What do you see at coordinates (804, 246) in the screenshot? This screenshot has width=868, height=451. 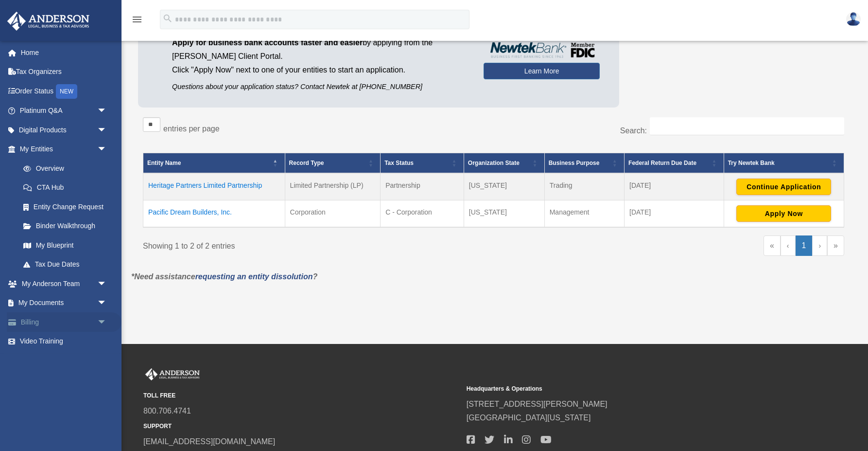 I see `a: 1` at bounding box center [804, 246].